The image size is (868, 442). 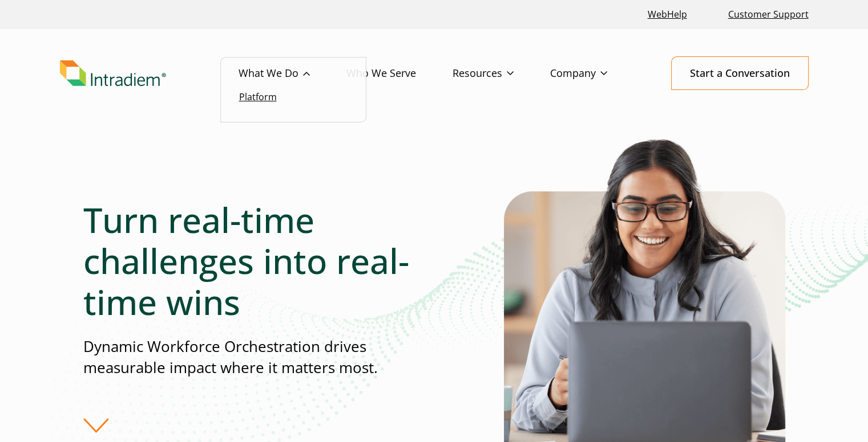 I want to click on a: Link to homepage of Intradiem, so click(x=149, y=74).